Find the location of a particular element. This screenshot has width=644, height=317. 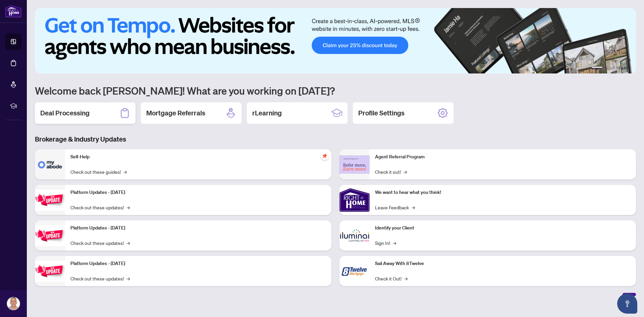

img: Self-Help is located at coordinates (50, 164).